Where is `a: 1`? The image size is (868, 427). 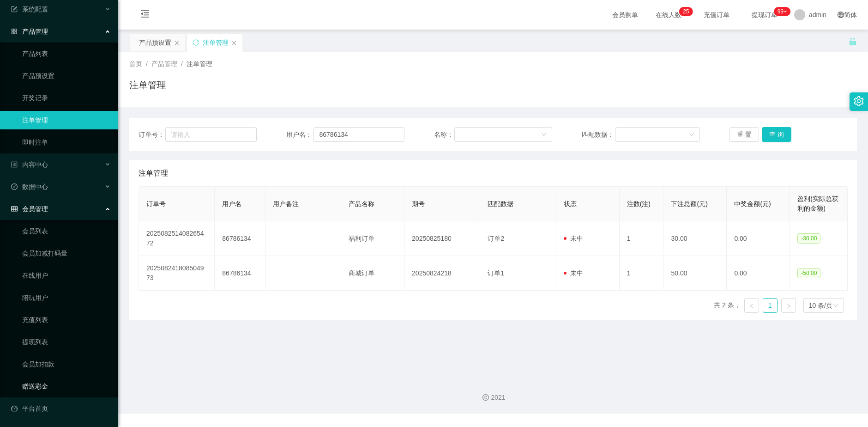
a: 1 is located at coordinates (770, 306).